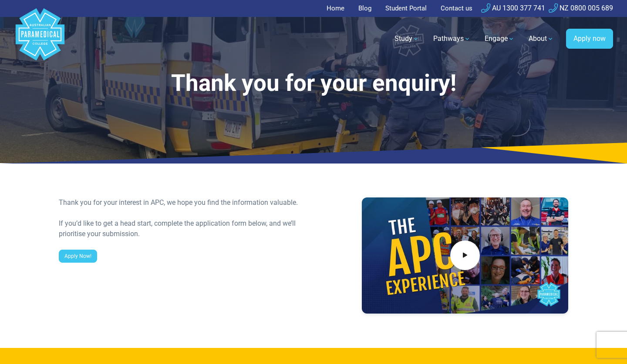  What do you see at coordinates (513, 8) in the screenshot?
I see `a: AU 1300 377 741` at bounding box center [513, 8].